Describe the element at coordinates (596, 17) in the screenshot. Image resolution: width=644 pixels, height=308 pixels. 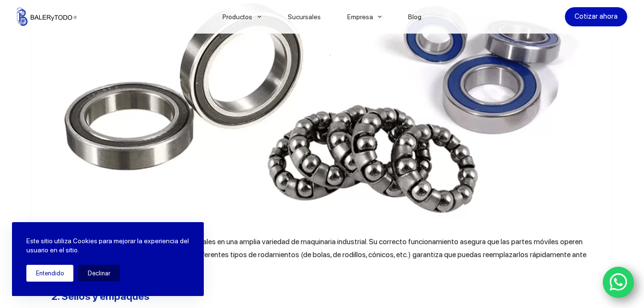
I see `a: Cotizar ahora` at that location.